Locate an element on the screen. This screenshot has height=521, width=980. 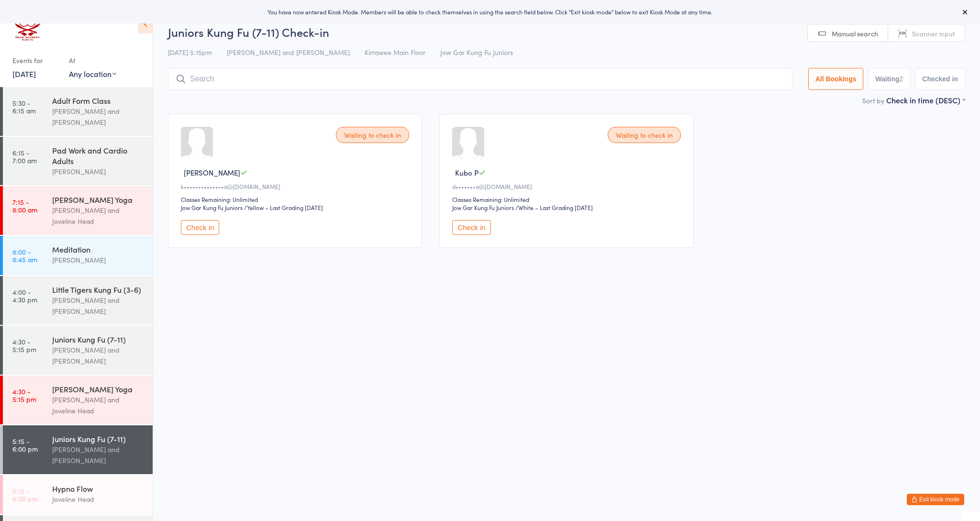
span: Scanner input is located at coordinates (934, 33).